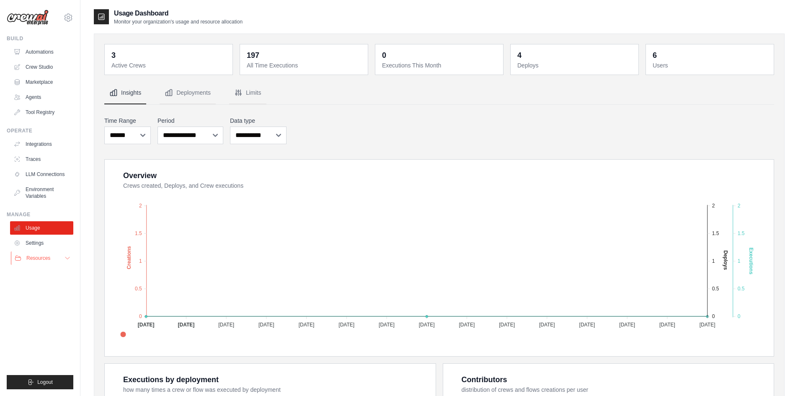  Describe the element at coordinates (28, 18) in the screenshot. I see `img: Logo` at that location.